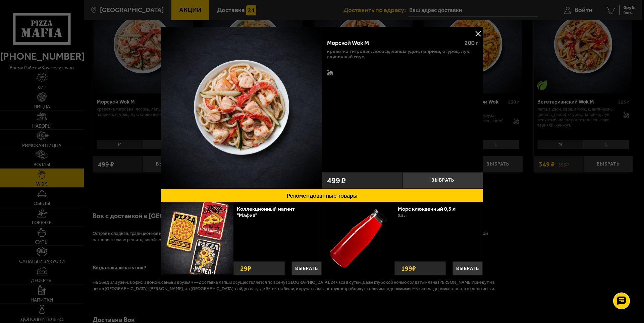  Describe the element at coordinates (409, 269) in the screenshot. I see `strong: 199 ₽` at that location.